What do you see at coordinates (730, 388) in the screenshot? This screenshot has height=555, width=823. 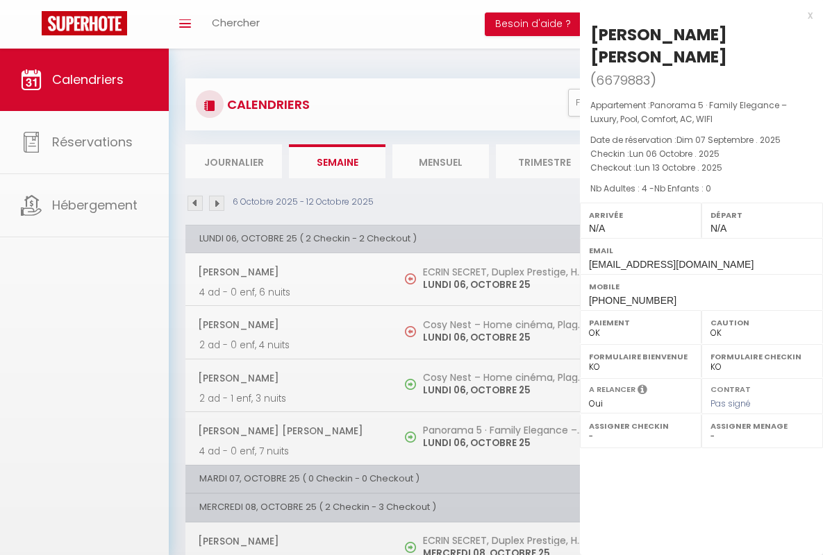 I see `label: Contrat` at bounding box center [730, 388].